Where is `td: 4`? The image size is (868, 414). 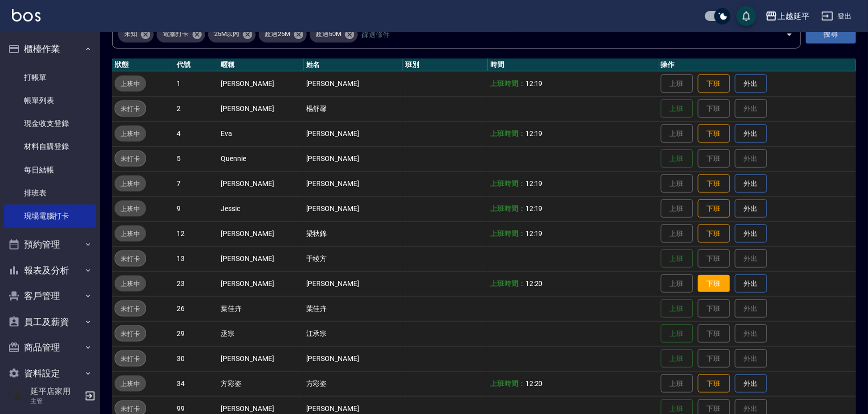 td: 4 is located at coordinates (196, 133).